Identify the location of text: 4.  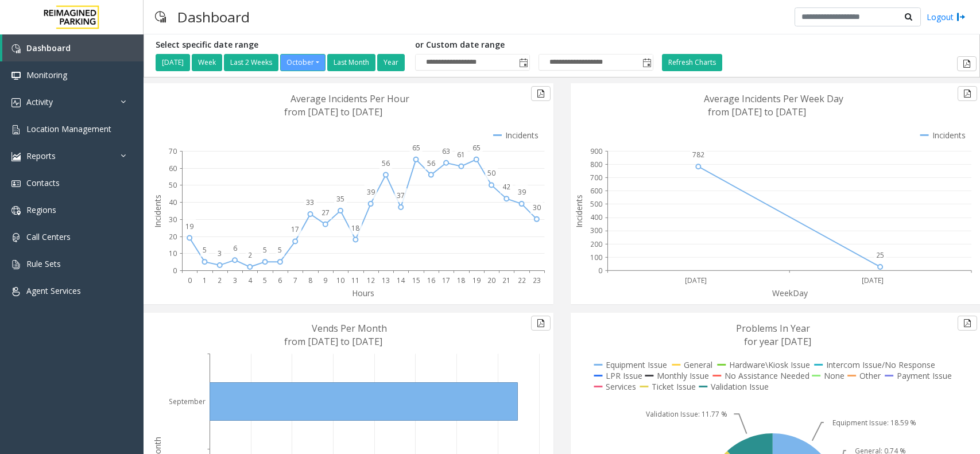
(250, 280).